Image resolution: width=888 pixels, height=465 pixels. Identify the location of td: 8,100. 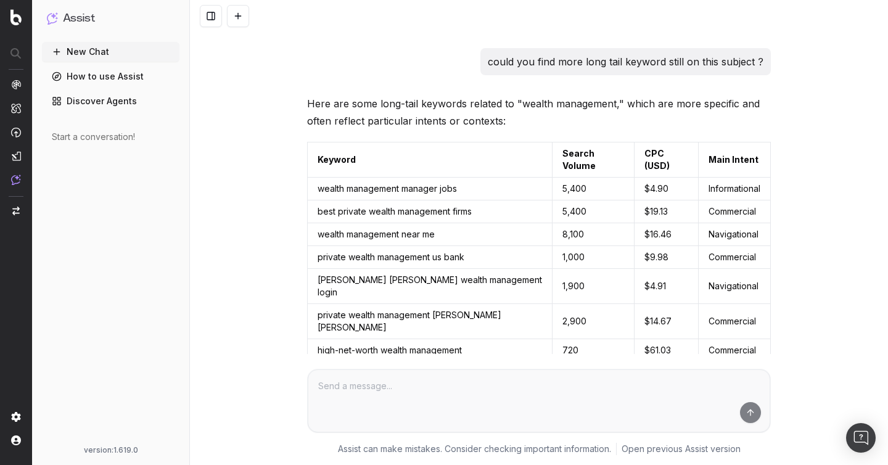
(593, 234).